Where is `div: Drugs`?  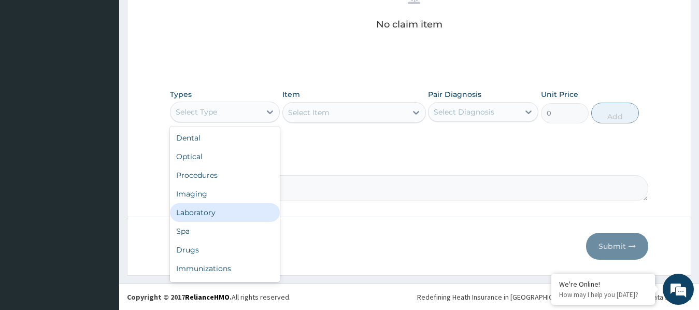
div: Drugs is located at coordinates (225, 250).